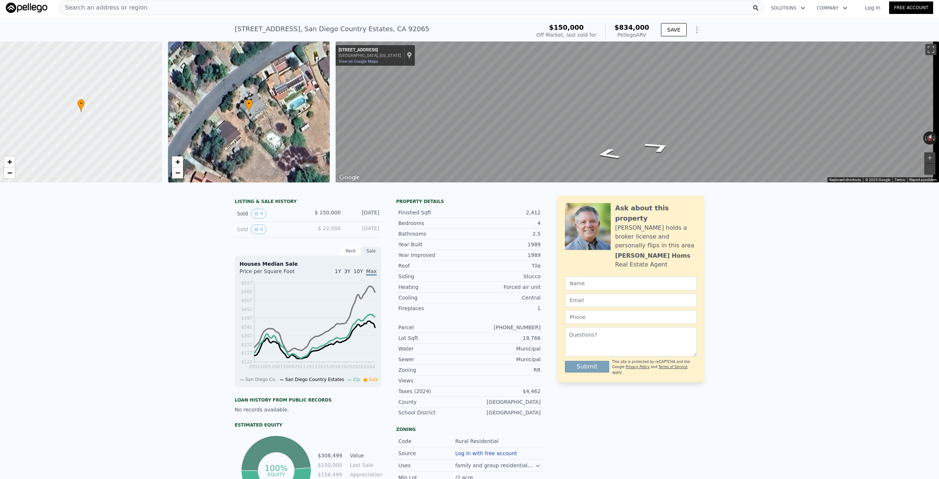 Image resolution: width=939 pixels, height=479 pixels. Describe the element at coordinates (873, 8) in the screenshot. I see `a: Log In` at that location.